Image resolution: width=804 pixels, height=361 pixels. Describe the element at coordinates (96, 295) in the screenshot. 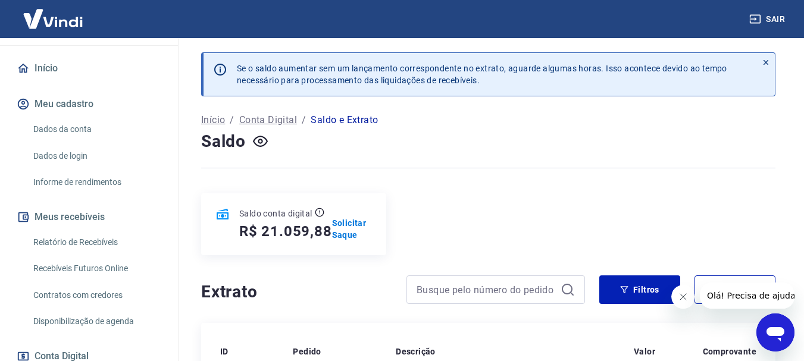

I see `a: Contratos com credores` at that location.